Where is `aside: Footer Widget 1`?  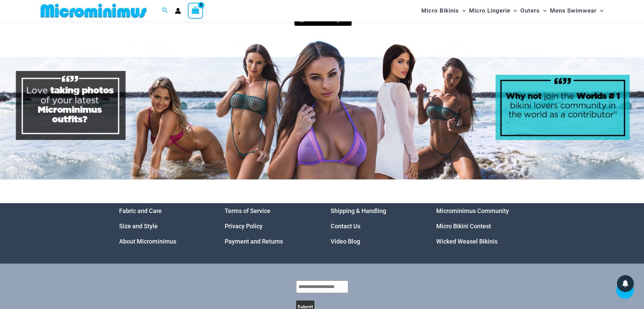 aside: Footer Widget 1 is located at coordinates (164, 226).